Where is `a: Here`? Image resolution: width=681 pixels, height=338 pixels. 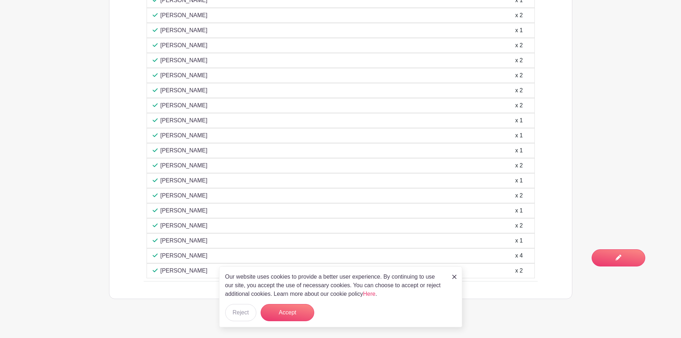
a: Here is located at coordinates (369, 293).